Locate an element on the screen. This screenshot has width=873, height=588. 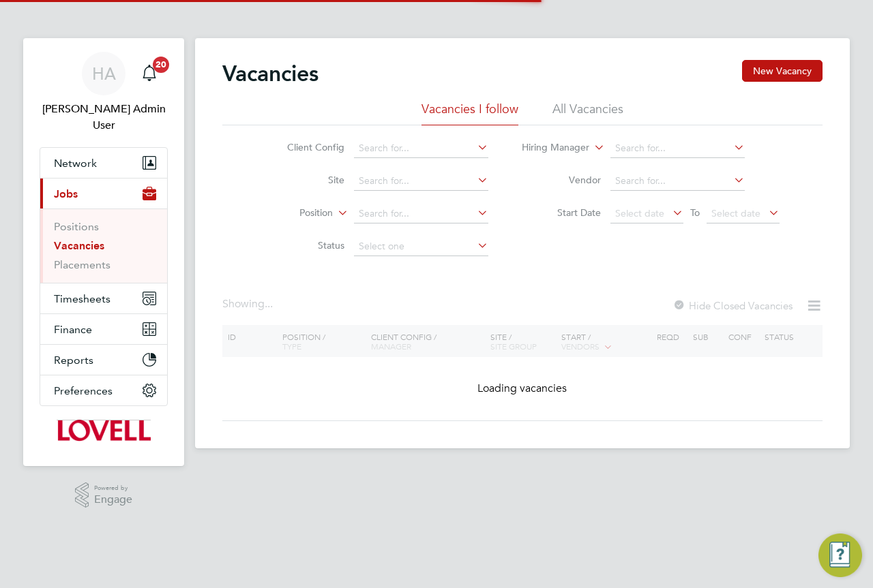
span: HA is located at coordinates (104, 73).